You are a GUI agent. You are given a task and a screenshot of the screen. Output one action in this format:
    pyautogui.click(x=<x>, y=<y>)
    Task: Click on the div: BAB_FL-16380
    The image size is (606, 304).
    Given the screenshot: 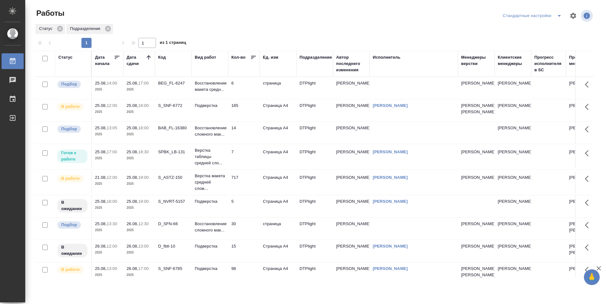 What is the action you would take?
    pyautogui.click(x=173, y=128)
    